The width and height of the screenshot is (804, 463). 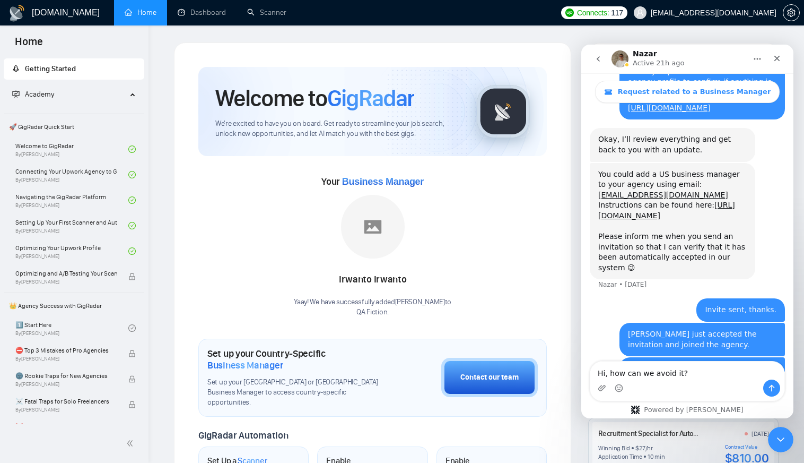 I want to click on span: rocket, so click(x=16, y=68).